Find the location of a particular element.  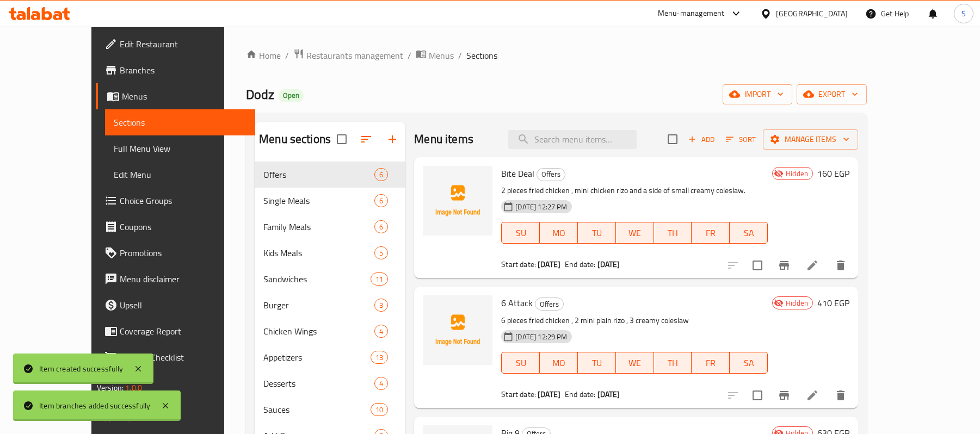

span: S is located at coordinates (964, 13).